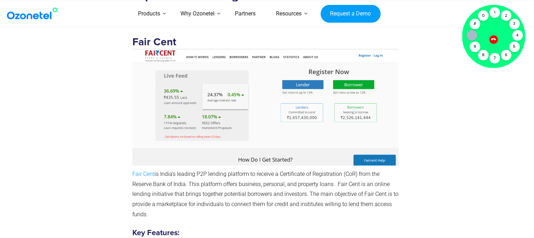 This screenshot has width=534, height=238. I want to click on div: 2, so click(506, 16).